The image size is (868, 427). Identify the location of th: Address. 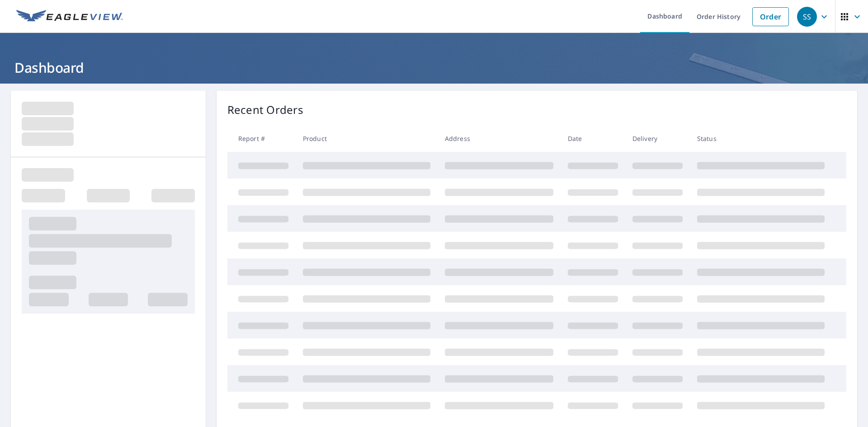
(499, 138).